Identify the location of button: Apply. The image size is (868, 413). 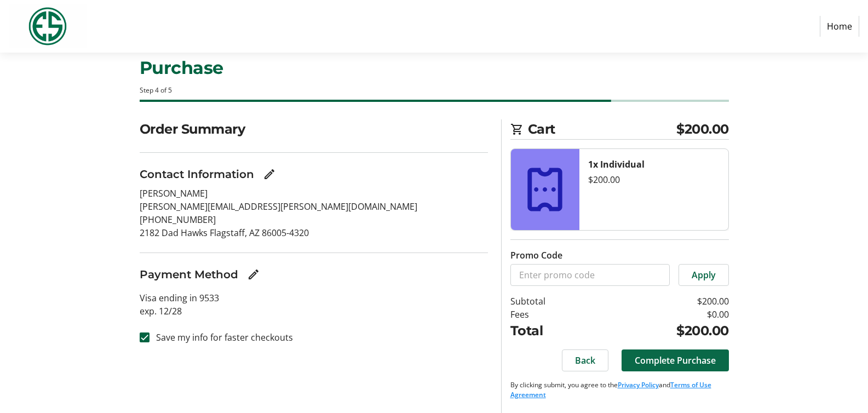
(704, 275).